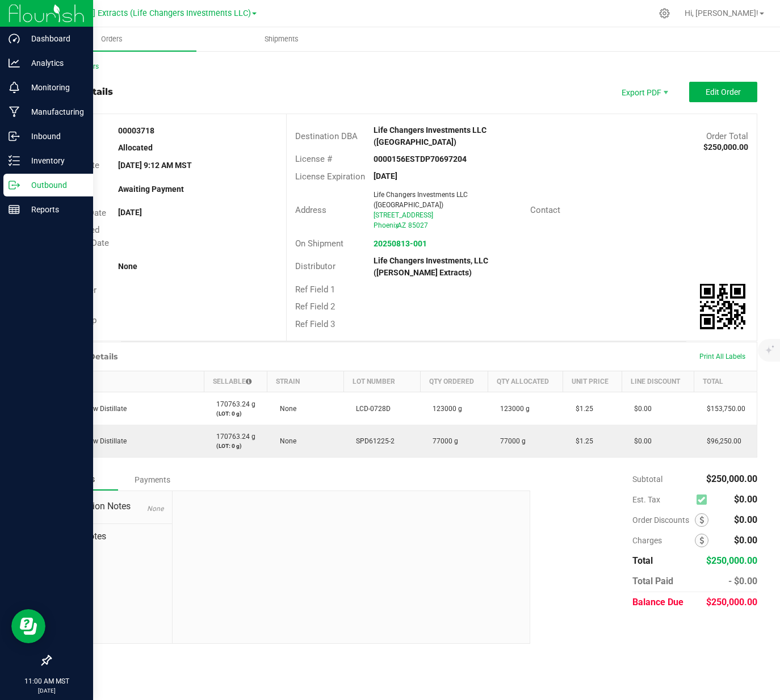 The height and width of the screenshot is (700, 780). Describe the element at coordinates (454, 382) in the screenshot. I see `th: Qty Ordered` at that location.